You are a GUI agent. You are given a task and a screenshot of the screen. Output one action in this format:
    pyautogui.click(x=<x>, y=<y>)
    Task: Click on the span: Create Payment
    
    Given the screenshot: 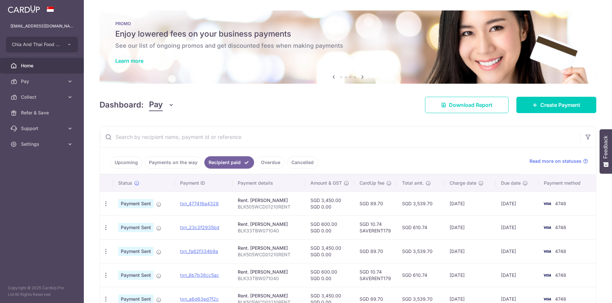 What is the action you would take?
    pyautogui.click(x=560, y=105)
    